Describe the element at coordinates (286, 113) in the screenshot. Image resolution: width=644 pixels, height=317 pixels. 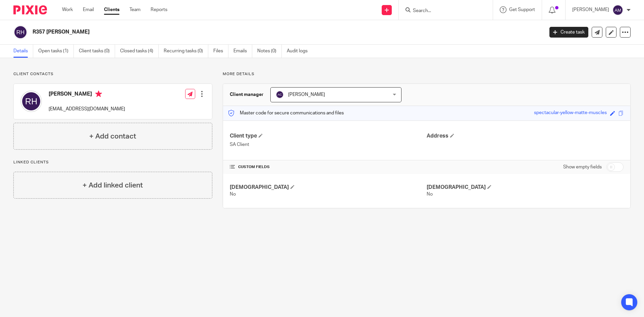
I see `p: Master code for secure communications and files` at that location.